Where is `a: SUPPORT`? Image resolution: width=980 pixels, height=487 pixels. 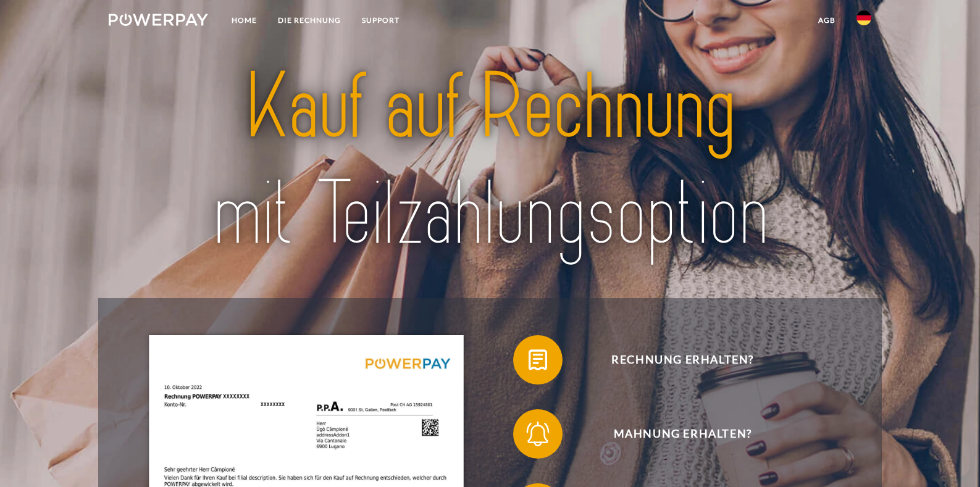 a: SUPPORT is located at coordinates (380, 20).